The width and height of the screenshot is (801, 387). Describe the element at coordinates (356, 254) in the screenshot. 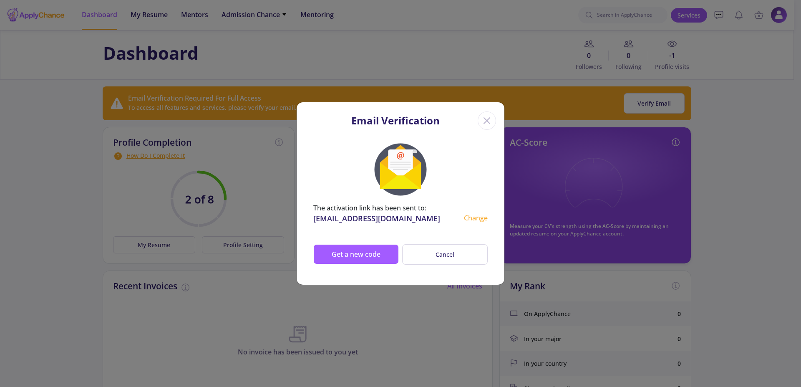

I see `button: Get a new code` at that location.